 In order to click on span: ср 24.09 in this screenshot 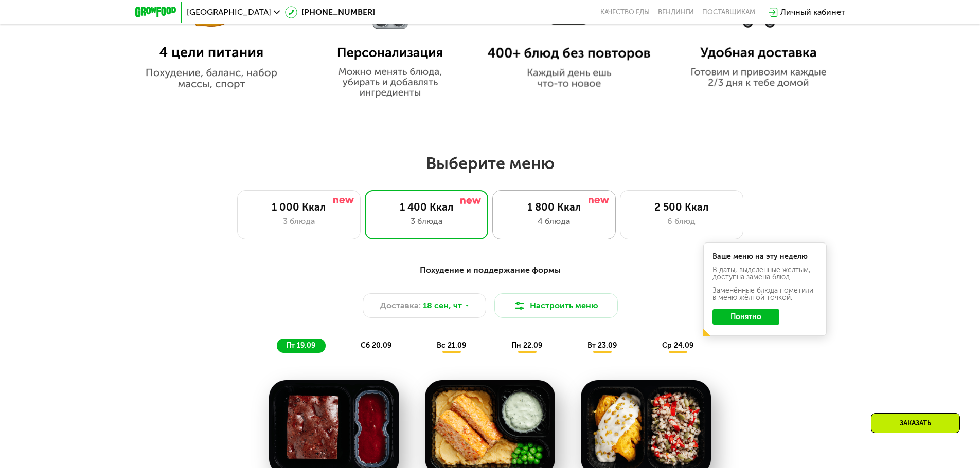, I will do `click(677, 346)`.